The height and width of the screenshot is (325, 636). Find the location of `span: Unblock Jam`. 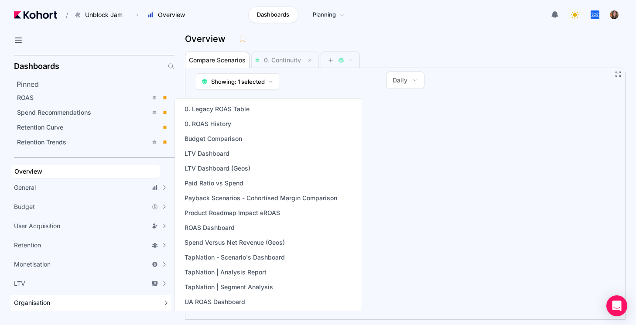

span: Unblock Jam is located at coordinates (104, 15).